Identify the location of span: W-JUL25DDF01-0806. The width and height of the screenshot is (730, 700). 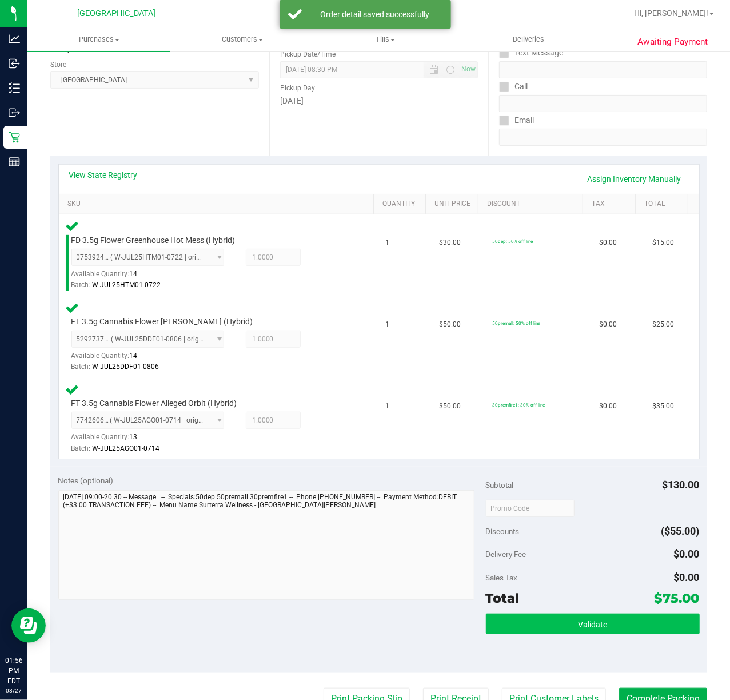
(126, 366).